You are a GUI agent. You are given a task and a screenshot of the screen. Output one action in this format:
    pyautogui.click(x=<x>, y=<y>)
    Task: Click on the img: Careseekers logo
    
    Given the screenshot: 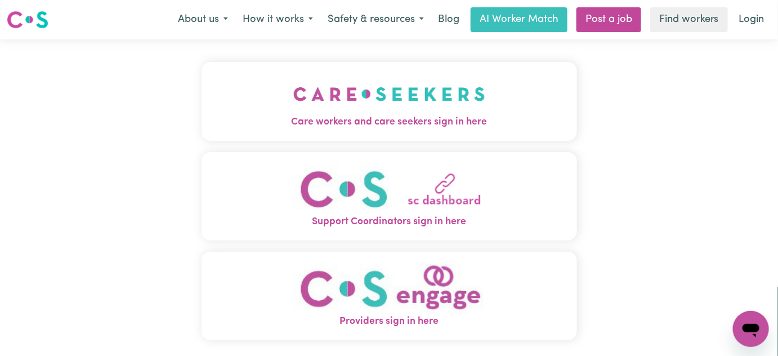 What is the action you would take?
    pyautogui.click(x=28, y=20)
    